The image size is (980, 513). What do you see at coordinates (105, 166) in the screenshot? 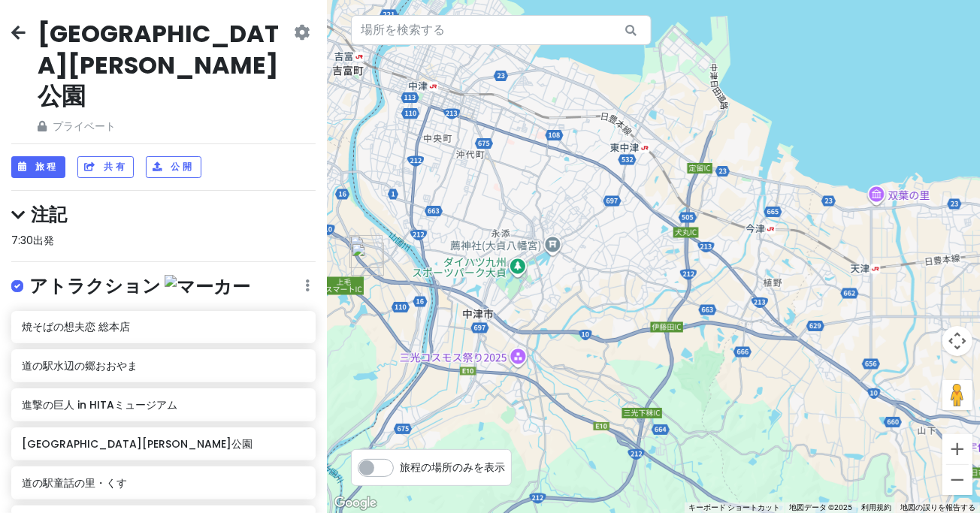
I see `button: 共有` at bounding box center [105, 166].